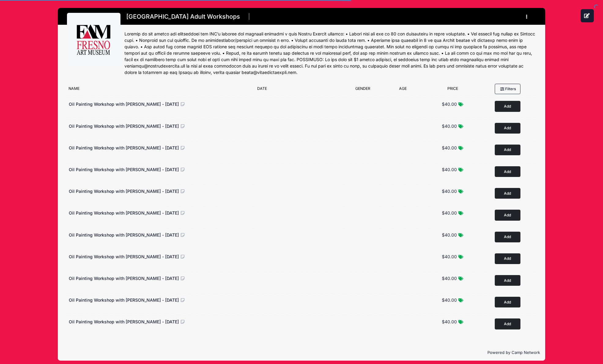  Describe the element at coordinates (160, 90) in the screenshot. I see `div: Name` at that location.